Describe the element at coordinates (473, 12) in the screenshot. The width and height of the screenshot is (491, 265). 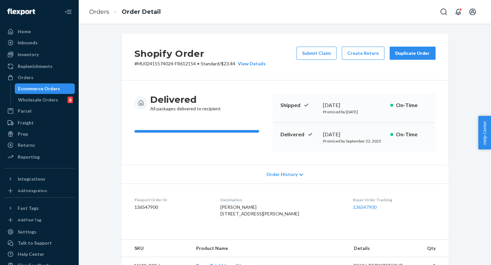
I see `button: Open account menu` at that location.